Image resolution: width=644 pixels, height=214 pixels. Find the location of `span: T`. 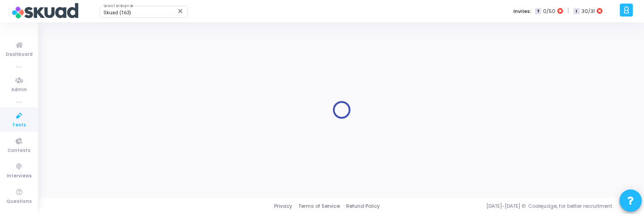

span: T is located at coordinates (538, 11).